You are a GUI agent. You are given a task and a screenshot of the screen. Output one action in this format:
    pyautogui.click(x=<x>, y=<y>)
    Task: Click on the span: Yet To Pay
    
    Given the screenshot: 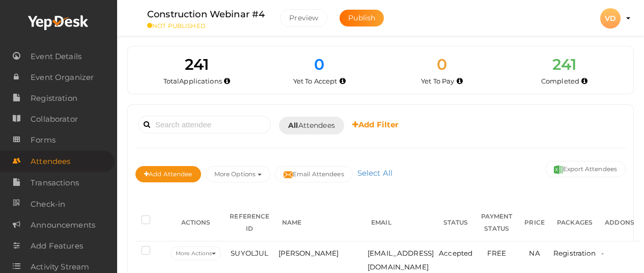 What is the action you would take?
    pyautogui.click(x=437, y=81)
    